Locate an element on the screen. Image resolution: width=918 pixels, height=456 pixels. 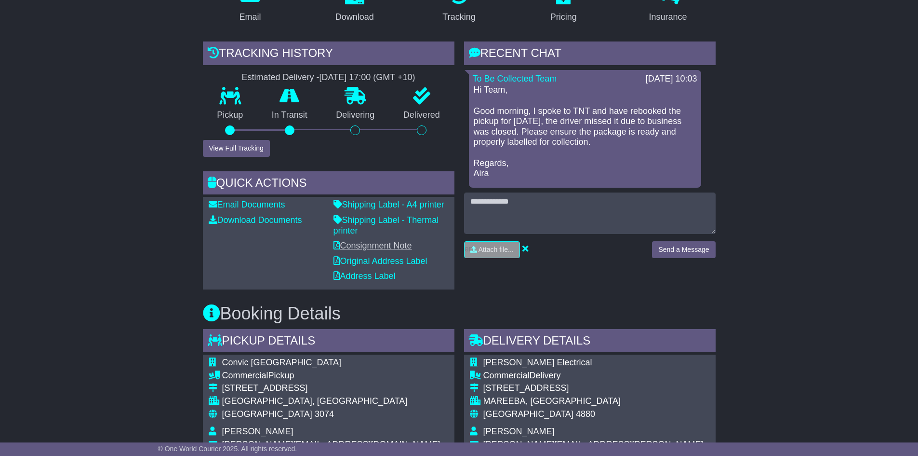
div: Pickup is located at coordinates (331, 375).